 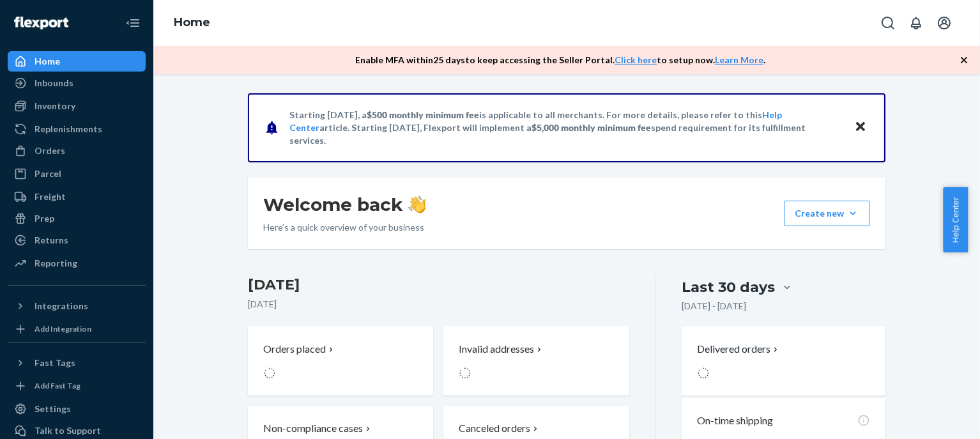 I want to click on a: Inventory, so click(x=77, y=106).